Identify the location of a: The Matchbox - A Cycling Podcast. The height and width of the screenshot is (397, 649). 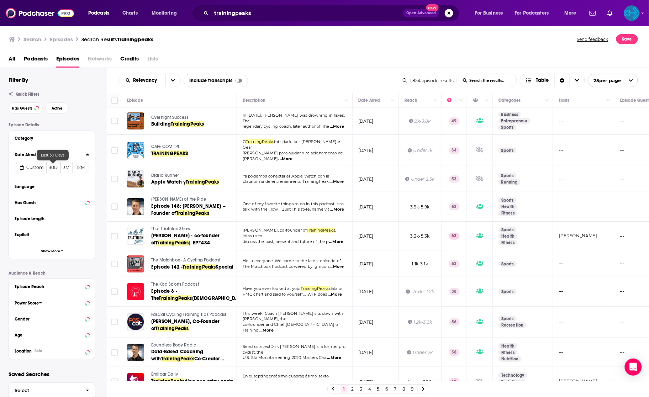
(194, 260).